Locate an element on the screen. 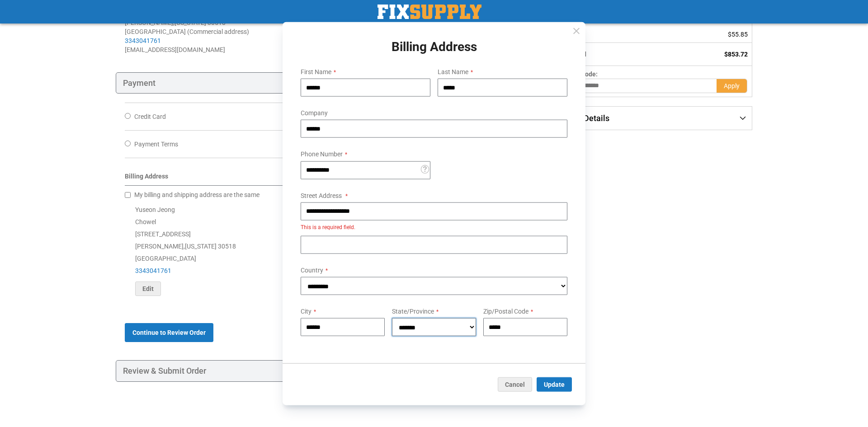 This screenshot has width=868, height=427. span: Zip/Postal Code is located at coordinates (506, 312).